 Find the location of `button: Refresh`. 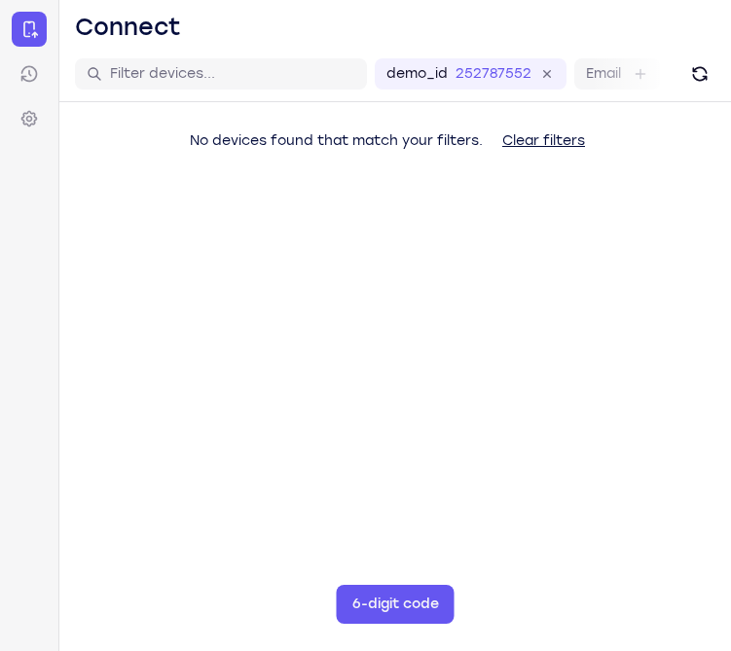

button: Refresh is located at coordinates (700, 74).